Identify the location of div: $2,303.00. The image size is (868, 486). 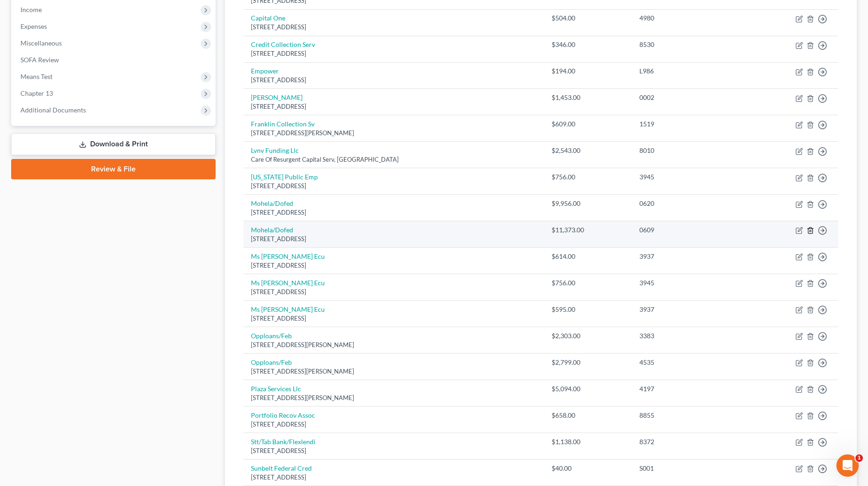
(588, 336).